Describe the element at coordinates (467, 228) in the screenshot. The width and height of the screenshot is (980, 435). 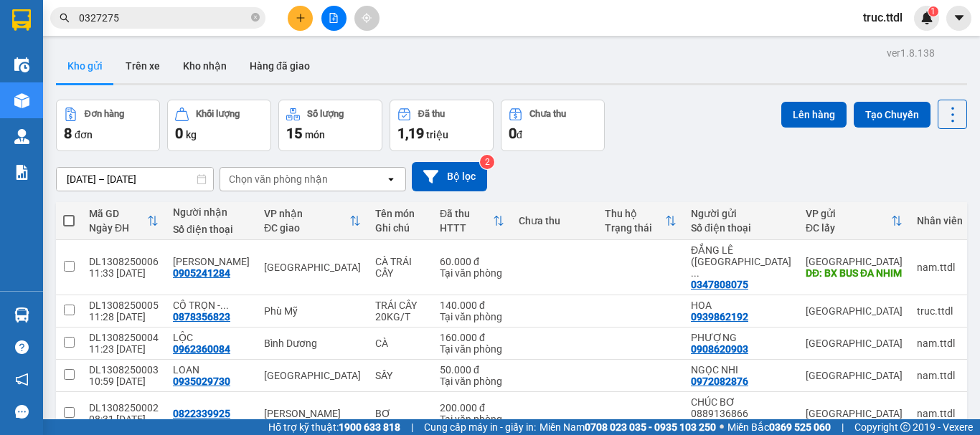
I see `div: HTTT` at that location.